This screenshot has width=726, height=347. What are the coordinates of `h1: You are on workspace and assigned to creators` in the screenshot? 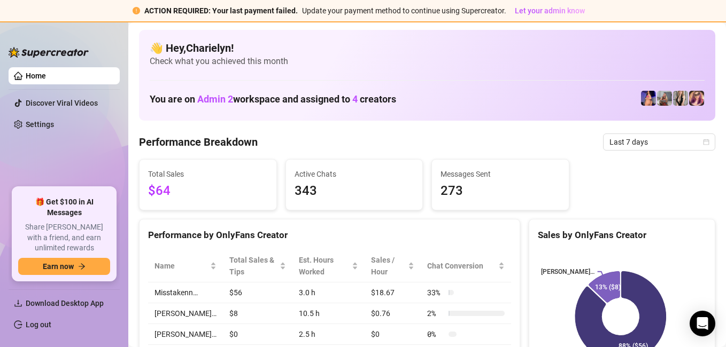 It's located at (273, 99).